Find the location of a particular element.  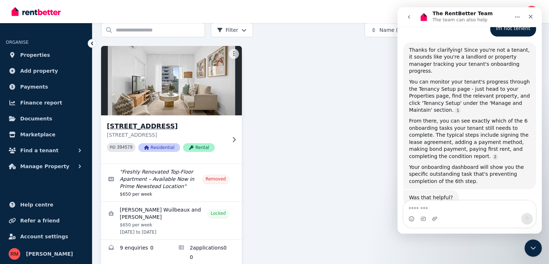

div: Was that helpful?The RentBetter Team • Just now is located at coordinates (34, 190).